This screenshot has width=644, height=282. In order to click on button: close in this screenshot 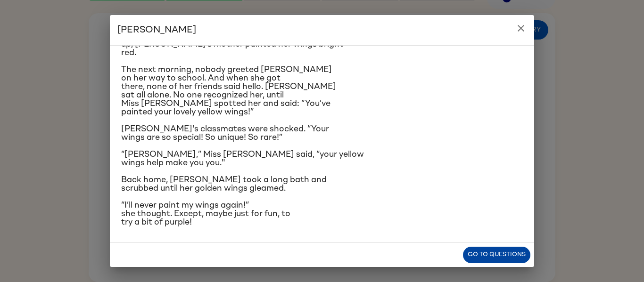, I will do `click(521, 28)`.